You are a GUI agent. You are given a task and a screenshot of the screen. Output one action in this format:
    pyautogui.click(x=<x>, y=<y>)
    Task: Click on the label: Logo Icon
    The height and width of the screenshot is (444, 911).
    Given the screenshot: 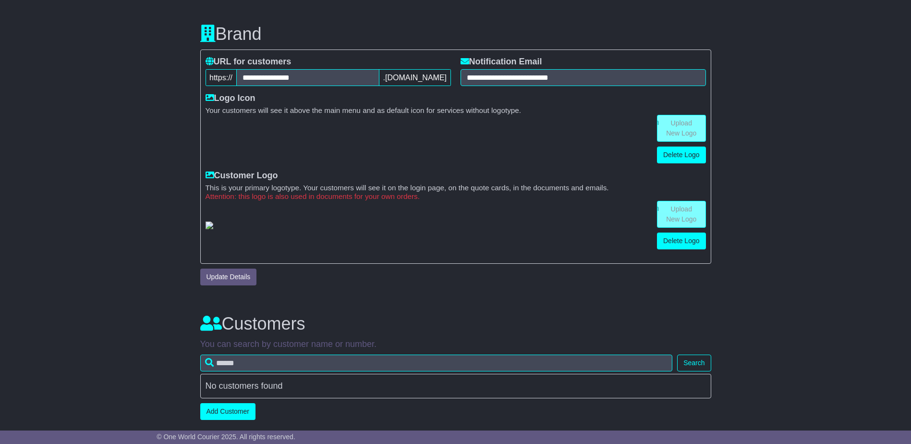 What is the action you would take?
    pyautogui.click(x=231, y=98)
    